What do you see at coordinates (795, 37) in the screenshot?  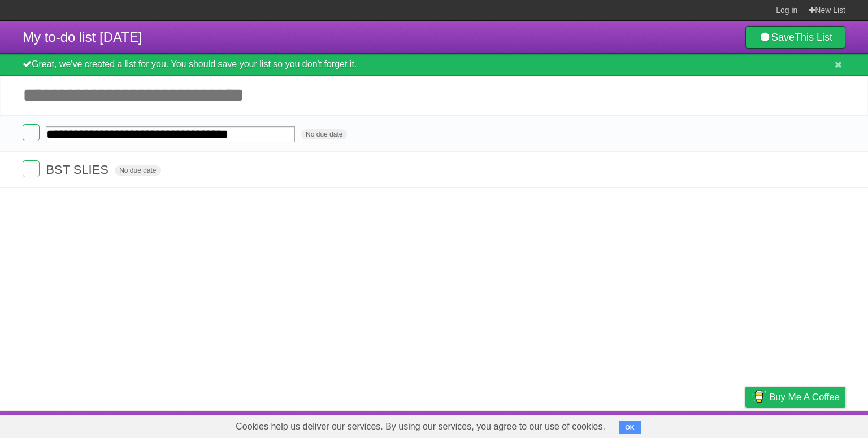 I see `a: SaveThis List` at bounding box center [795, 37].